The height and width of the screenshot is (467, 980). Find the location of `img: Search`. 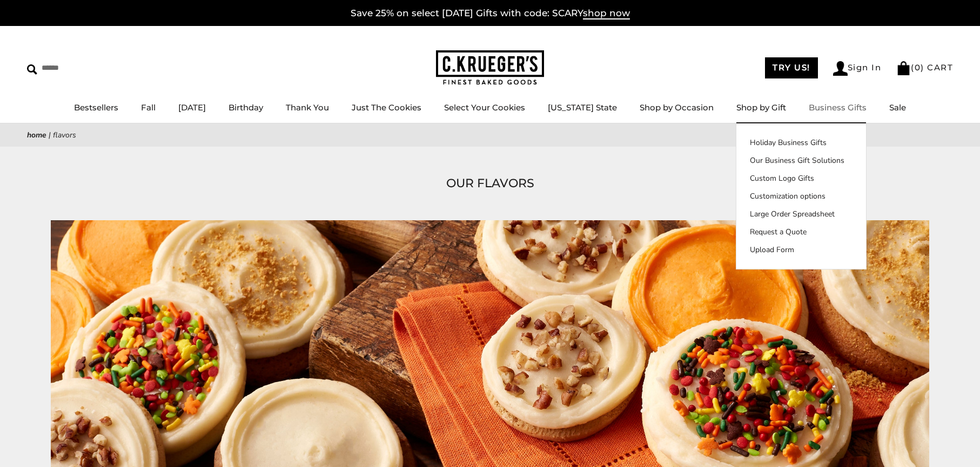

img: Search is located at coordinates (32, 69).